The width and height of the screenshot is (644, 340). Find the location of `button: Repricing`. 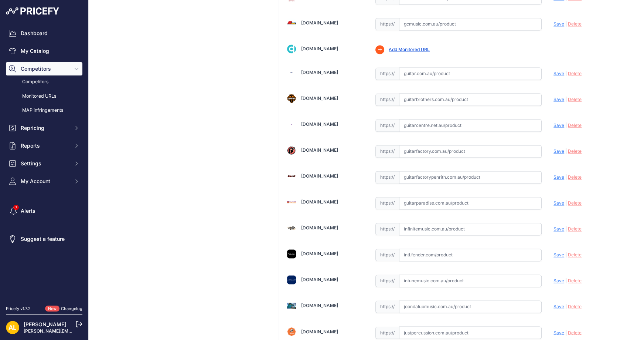

button: Repricing is located at coordinates (44, 128).